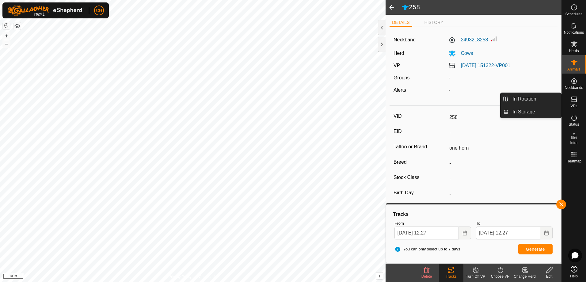  Describe the element at coordinates (426, 276) in the screenshot. I see `span: Delete` at that location.